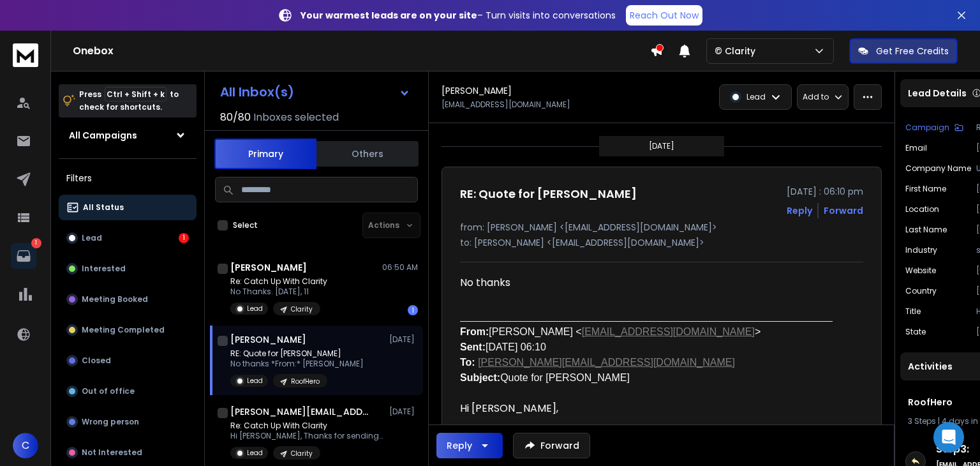 Image resolution: width=980 pixels, height=466 pixels. Describe the element at coordinates (24, 256) in the screenshot. I see `a: 1` at that location.